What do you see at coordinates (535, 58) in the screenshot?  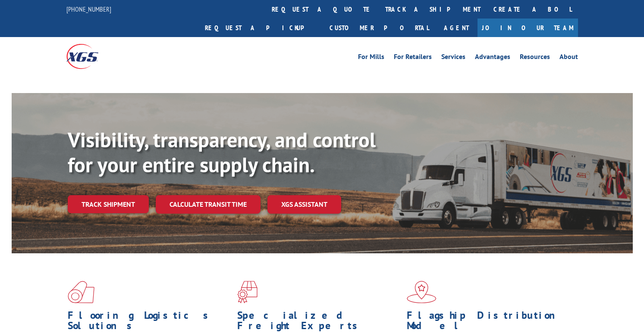 I see `a: Resources` at bounding box center [535, 58].